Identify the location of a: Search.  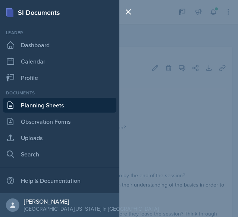
(60, 155).